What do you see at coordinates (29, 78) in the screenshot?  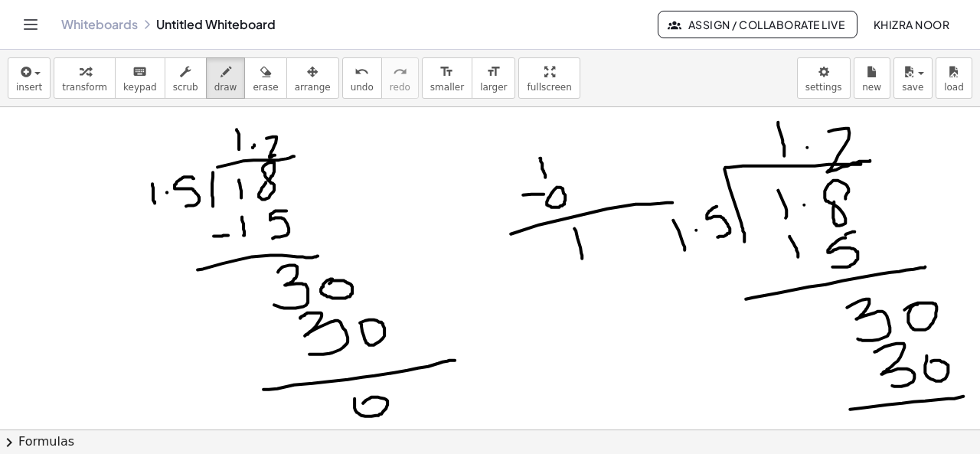 I see `button: insert` at bounding box center [29, 78].